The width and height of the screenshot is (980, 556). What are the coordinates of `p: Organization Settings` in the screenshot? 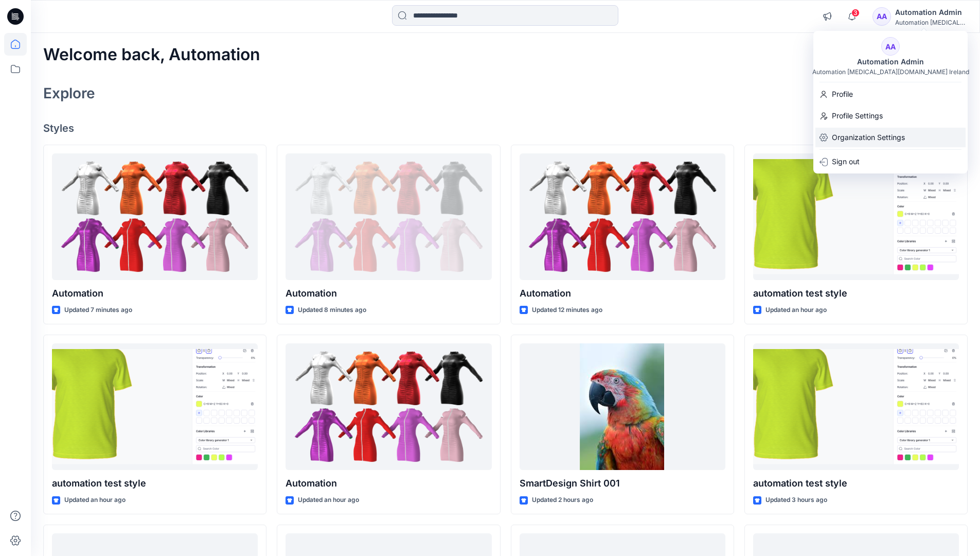 It's located at (869, 138).